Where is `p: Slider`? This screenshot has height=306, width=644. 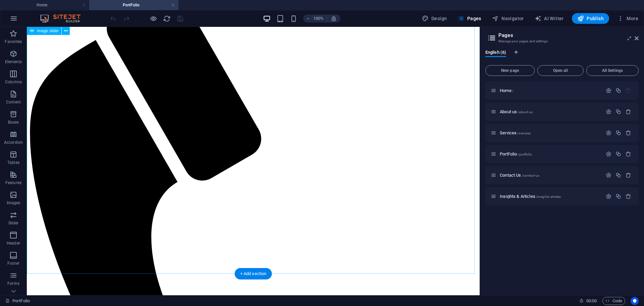
p: Slider is located at coordinates (13, 223).